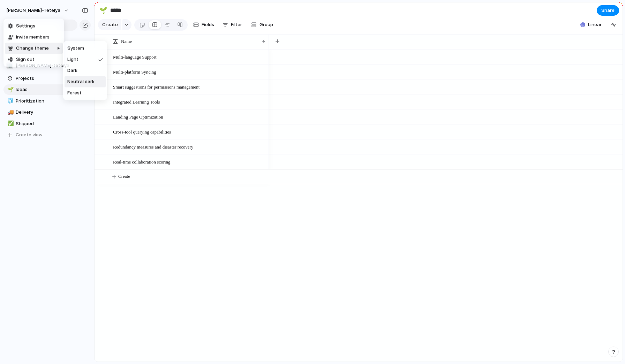 The height and width of the screenshot is (364, 625). I want to click on span: Settings, so click(25, 26).